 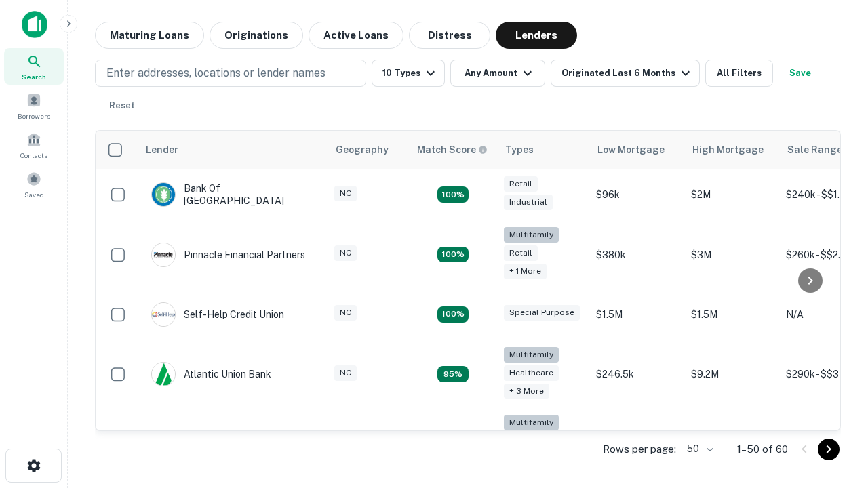 I want to click on span: Search, so click(x=33, y=77).